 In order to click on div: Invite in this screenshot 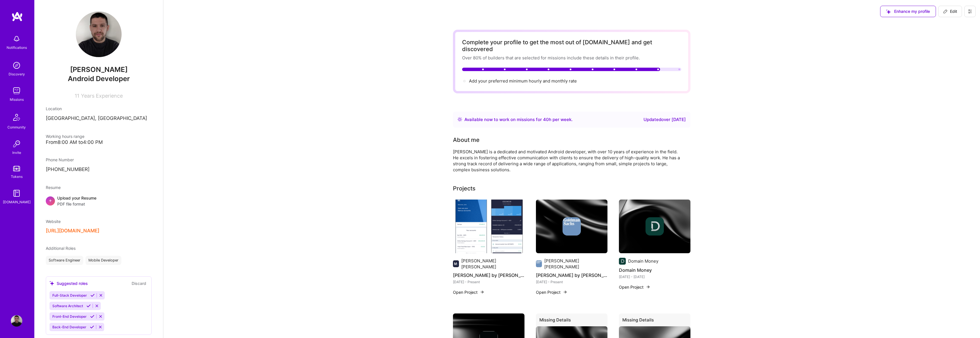, I will do `click(16, 153)`.